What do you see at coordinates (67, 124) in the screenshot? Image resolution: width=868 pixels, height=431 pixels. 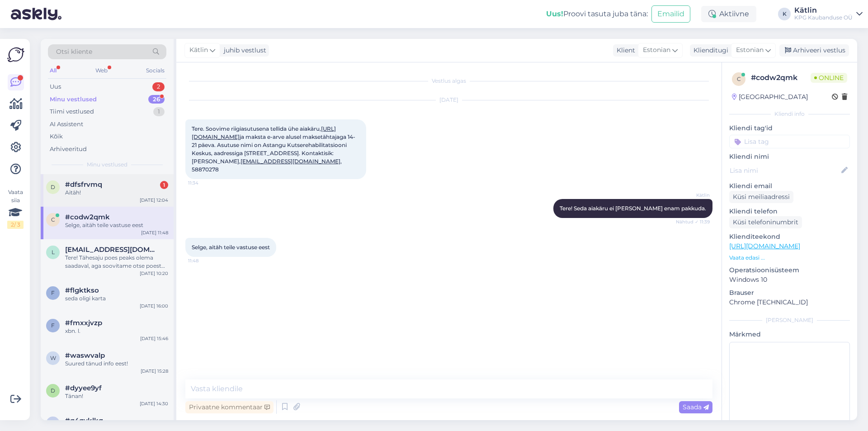 I see `div: AI Assistent` at bounding box center [67, 124].